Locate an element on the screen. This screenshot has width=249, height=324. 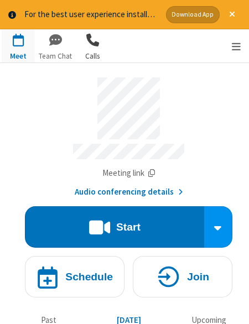
span: Calls is located at coordinates (92, 56).